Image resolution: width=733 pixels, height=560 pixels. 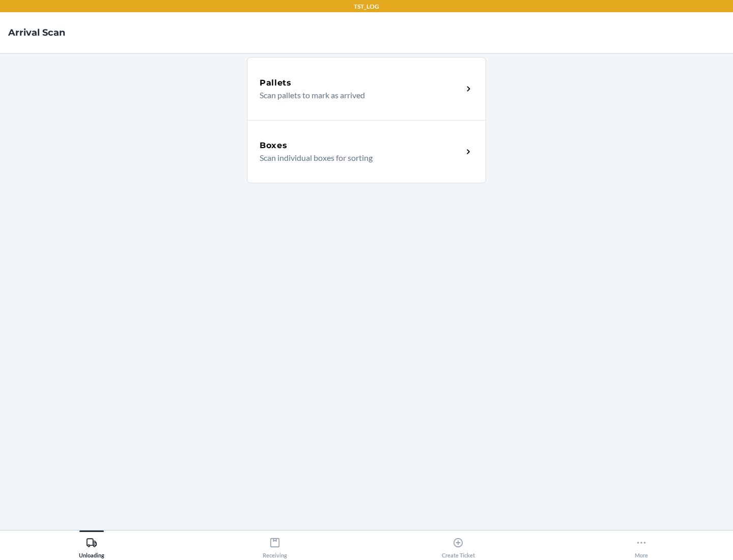 What do you see at coordinates (357, 158) in the screenshot?
I see `p: Scan individual boxes for sorting` at bounding box center [357, 158].